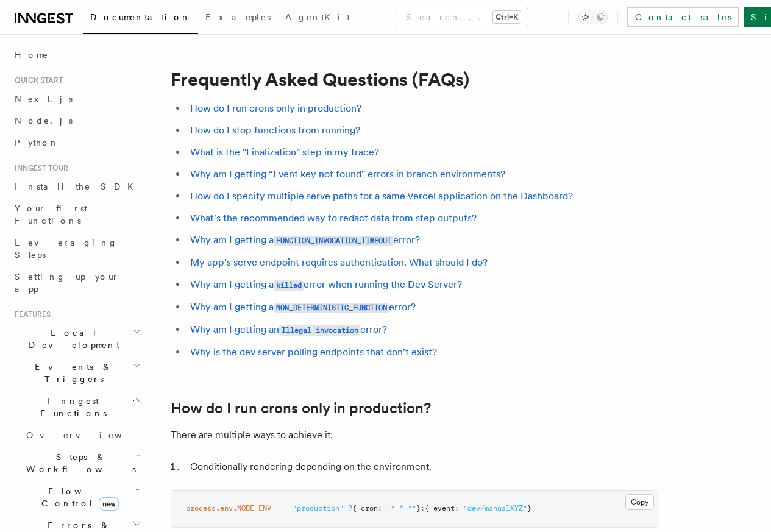 The height and width of the screenshot is (532, 771). Describe the element at coordinates (43, 99) in the screenshot. I see `span: Next.js` at that location.